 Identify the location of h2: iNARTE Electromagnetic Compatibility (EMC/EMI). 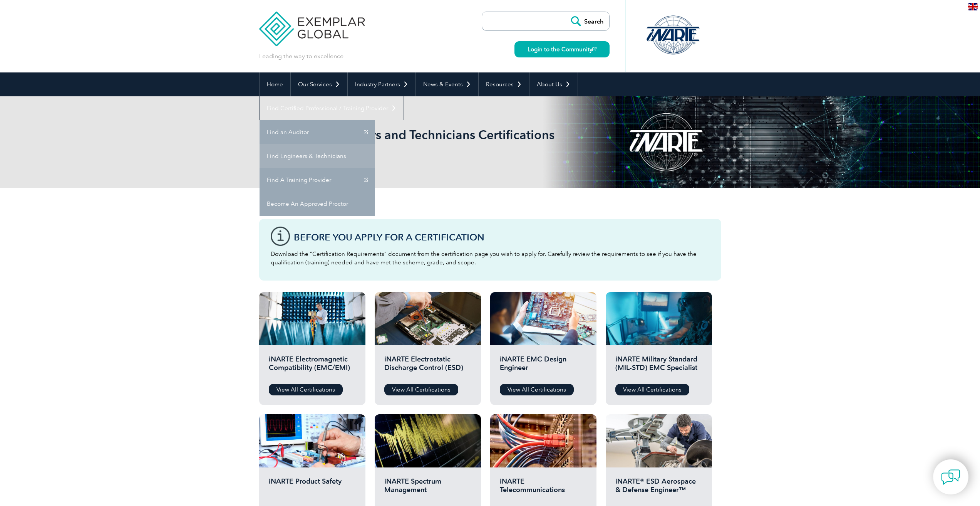
(313, 366).